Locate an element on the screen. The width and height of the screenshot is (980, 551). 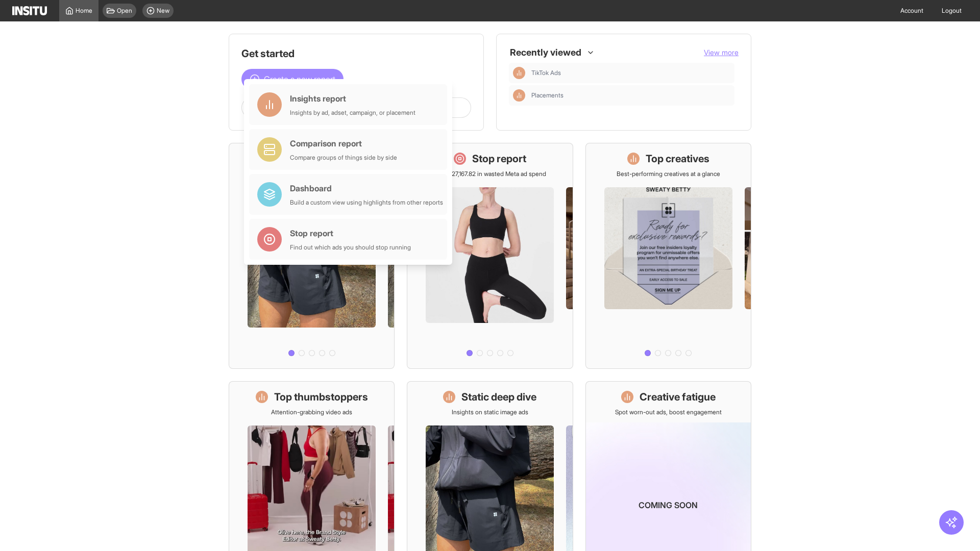
h1: Get started is located at coordinates (357, 53).